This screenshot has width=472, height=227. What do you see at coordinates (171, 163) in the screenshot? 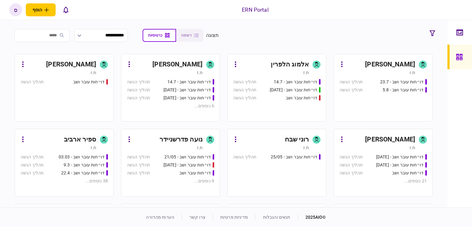
I see `a: נועה פדרשניידרת.זדו״חות עובר ושב - 21/05תהליך הגשהדו״חות עובר ושב - 03/06/25תהליך הגשהדו״חות עובר...` at bounding box center [171, 163].